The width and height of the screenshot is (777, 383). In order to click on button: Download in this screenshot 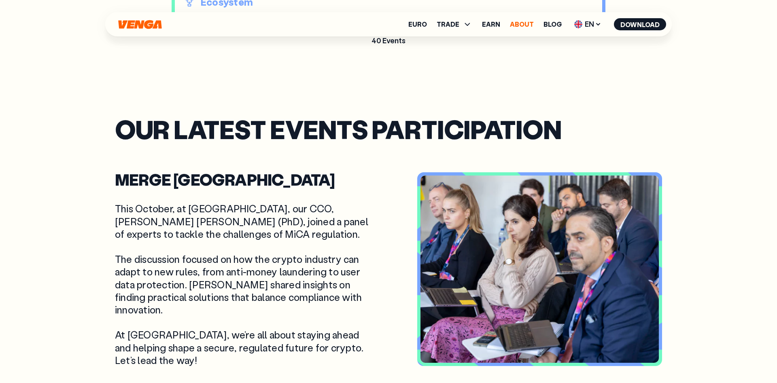, I will do `click(640, 24)`.